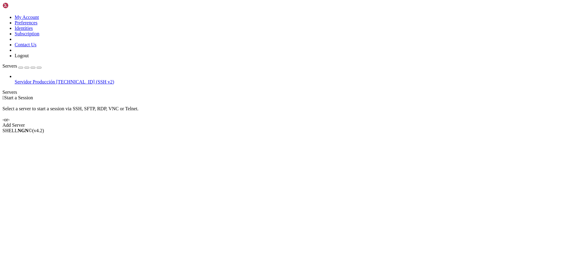 The width and height of the screenshot is (586, 280). I want to click on div: Servers, so click(293, 92).